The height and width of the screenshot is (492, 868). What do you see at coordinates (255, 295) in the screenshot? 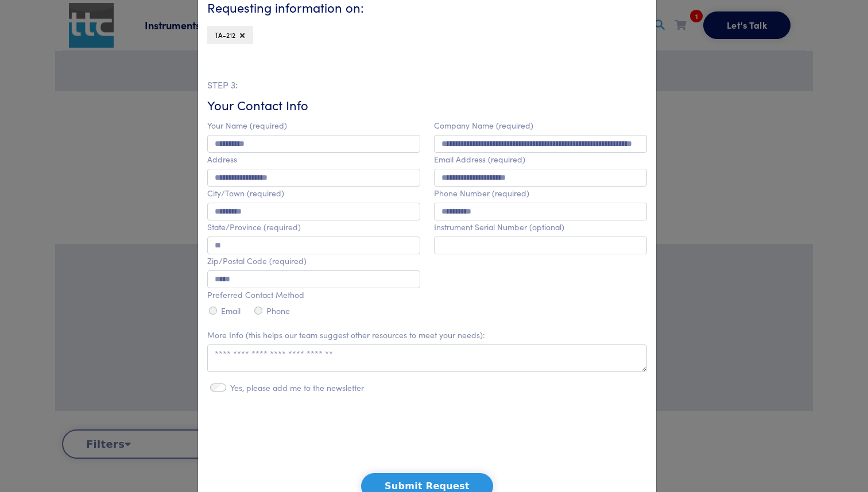
I see `label: Preferred Contact Method` at bounding box center [255, 295].